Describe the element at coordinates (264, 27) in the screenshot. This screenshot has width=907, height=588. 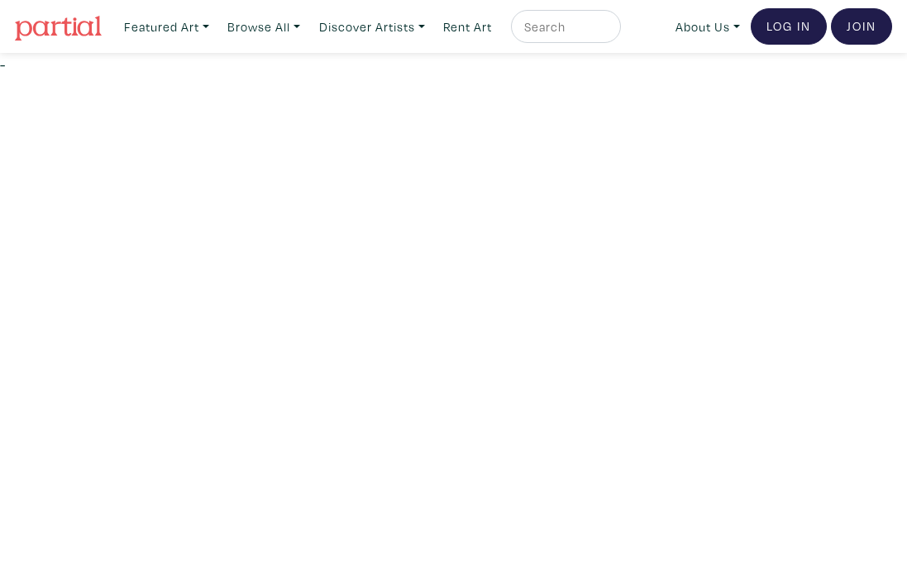
I see `a: Browse All` at that location.